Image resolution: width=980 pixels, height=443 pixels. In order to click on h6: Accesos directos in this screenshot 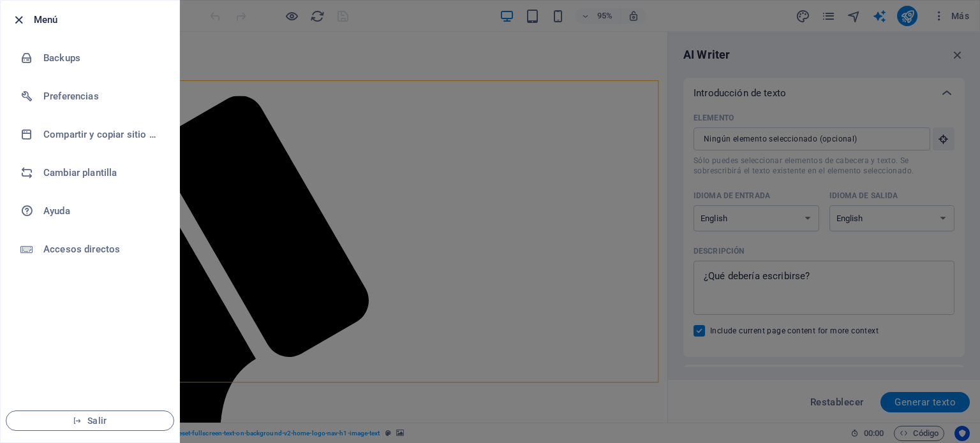, I will do `click(102, 249)`.